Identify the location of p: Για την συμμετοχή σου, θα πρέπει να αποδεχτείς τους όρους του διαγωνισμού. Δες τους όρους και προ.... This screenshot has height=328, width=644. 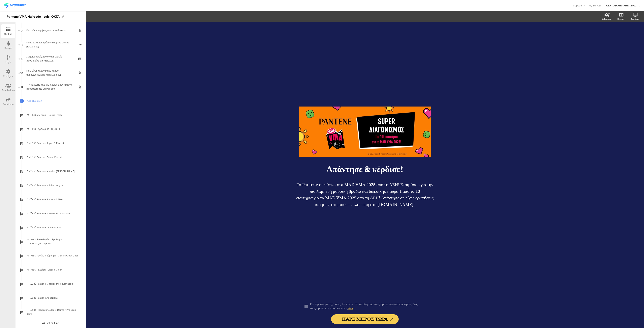
(366, 306).